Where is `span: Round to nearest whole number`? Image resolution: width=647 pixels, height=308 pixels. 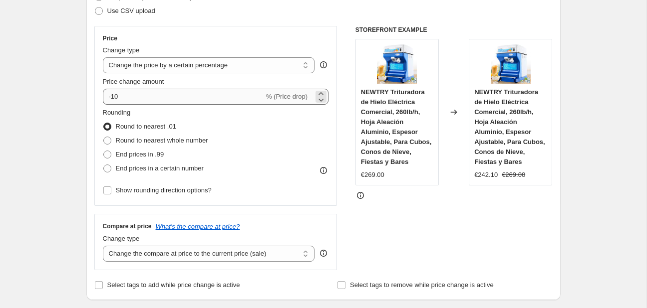 span: Round to nearest whole number is located at coordinates (162, 140).